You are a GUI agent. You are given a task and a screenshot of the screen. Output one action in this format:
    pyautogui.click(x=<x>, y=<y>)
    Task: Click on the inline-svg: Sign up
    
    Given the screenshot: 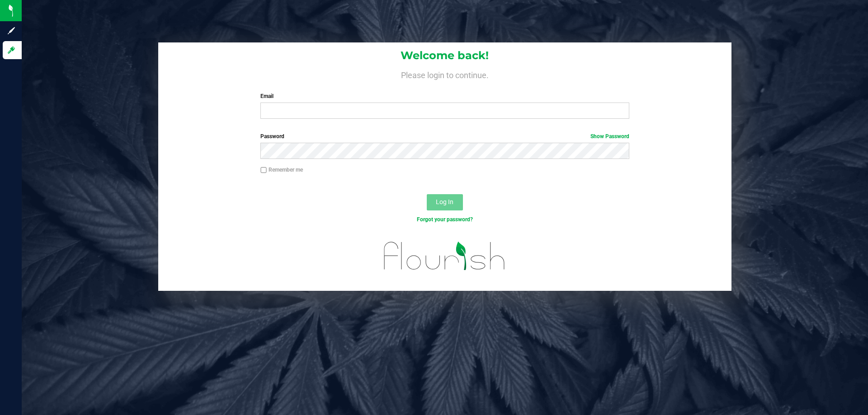 What is the action you would take?
    pyautogui.click(x=11, y=30)
    